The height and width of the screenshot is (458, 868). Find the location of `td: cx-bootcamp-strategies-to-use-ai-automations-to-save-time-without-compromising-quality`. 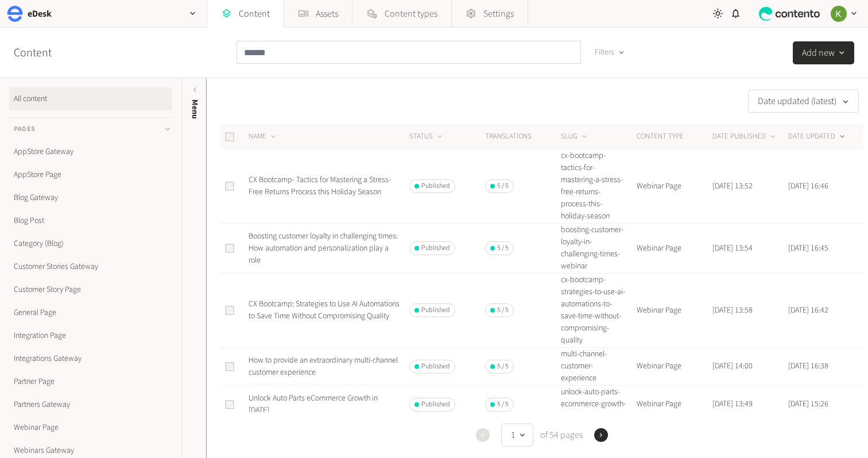

td: cx-bootcamp-strategies-to-use-ai-automations-to-save-time-without-compromising-quality is located at coordinates (598, 311).